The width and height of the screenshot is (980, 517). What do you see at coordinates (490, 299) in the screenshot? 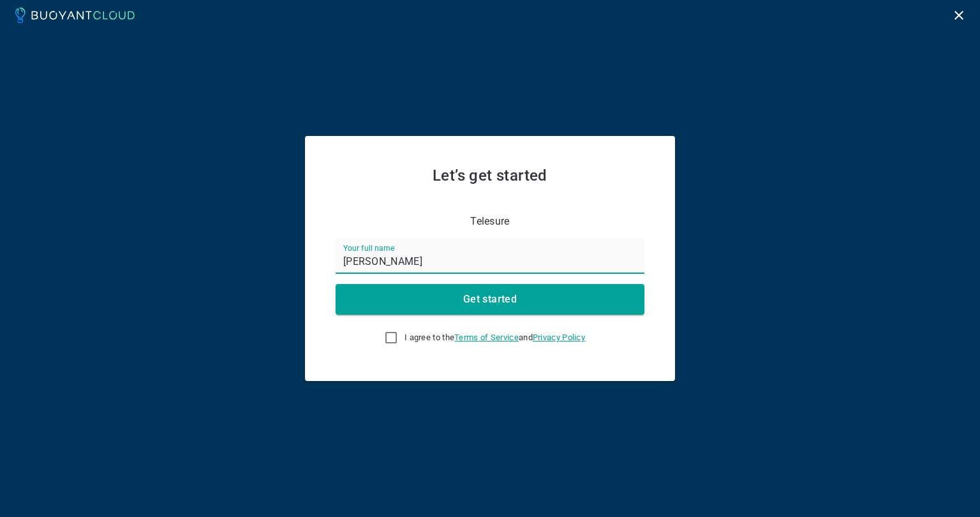
I see `h4: Get started` at bounding box center [490, 299].